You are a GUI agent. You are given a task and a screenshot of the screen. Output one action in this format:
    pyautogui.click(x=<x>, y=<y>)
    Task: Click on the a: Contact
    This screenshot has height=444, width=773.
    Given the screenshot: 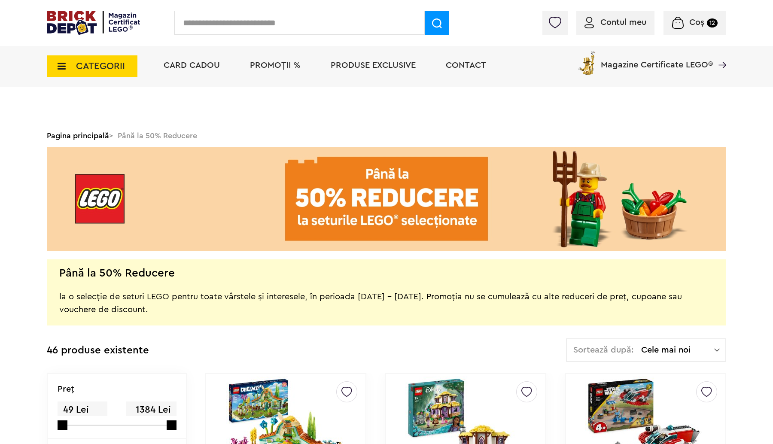 What is the action you would take?
    pyautogui.click(x=466, y=65)
    